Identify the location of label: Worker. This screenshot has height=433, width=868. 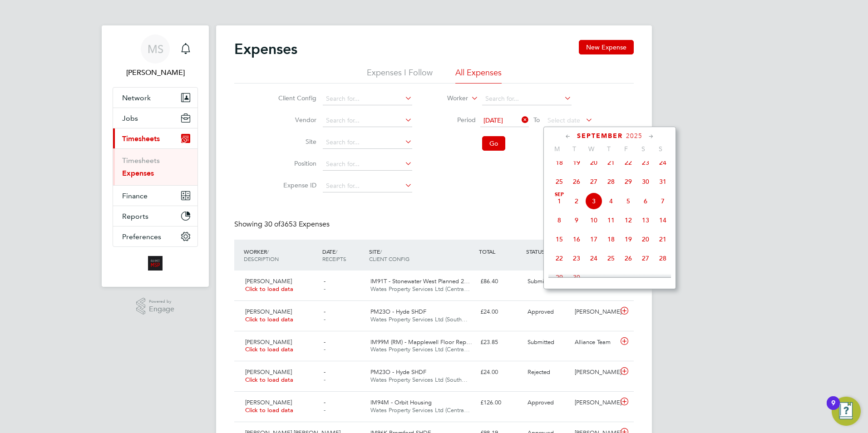
(447, 99).